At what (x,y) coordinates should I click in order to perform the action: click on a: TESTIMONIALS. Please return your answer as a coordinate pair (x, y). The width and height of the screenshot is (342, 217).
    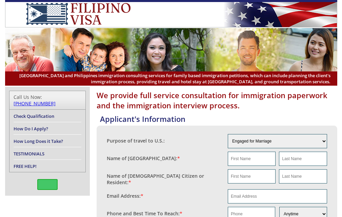
    Looking at the image, I should click on (29, 154).